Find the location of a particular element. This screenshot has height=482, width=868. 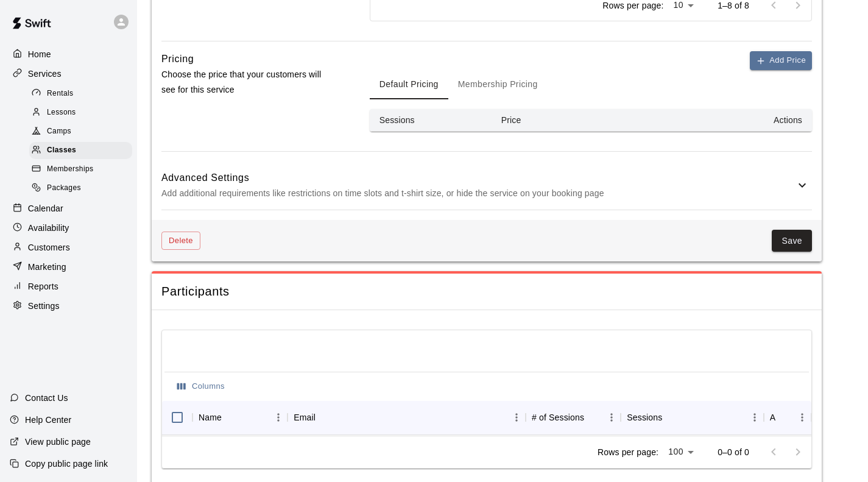

a: Packages is located at coordinates (83, 189).